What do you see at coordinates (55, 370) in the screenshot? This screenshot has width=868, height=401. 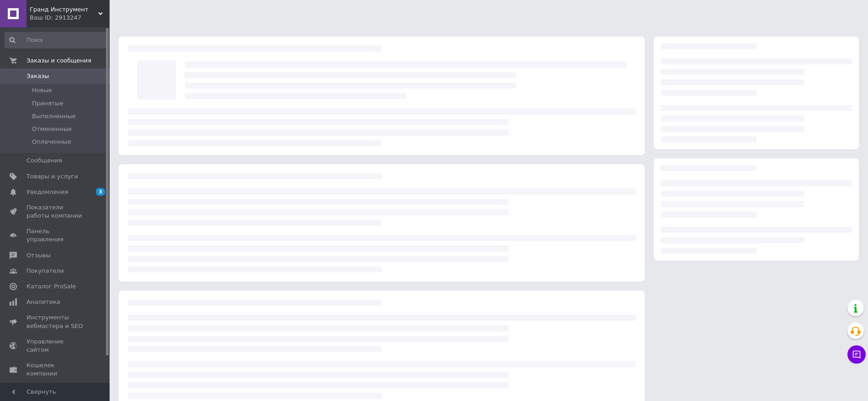 I see `span: Кошелек компании` at bounding box center [55, 370].